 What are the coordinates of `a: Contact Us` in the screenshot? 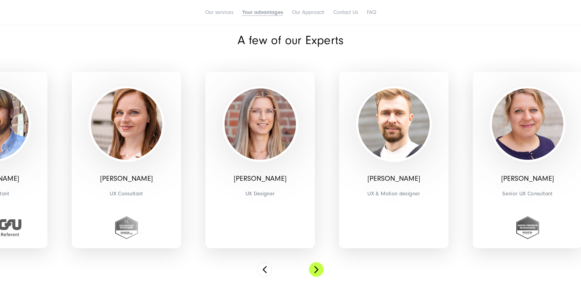 It's located at (346, 12).